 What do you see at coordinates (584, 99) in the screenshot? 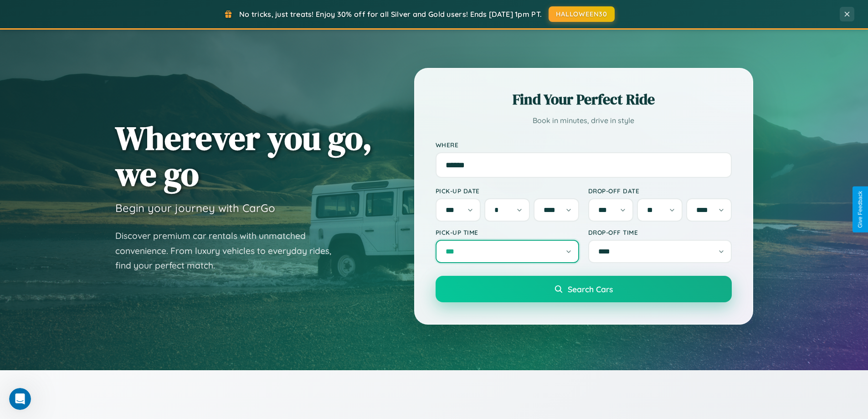
I see `h2: Find Your Perfect Ride` at bounding box center [584, 99].